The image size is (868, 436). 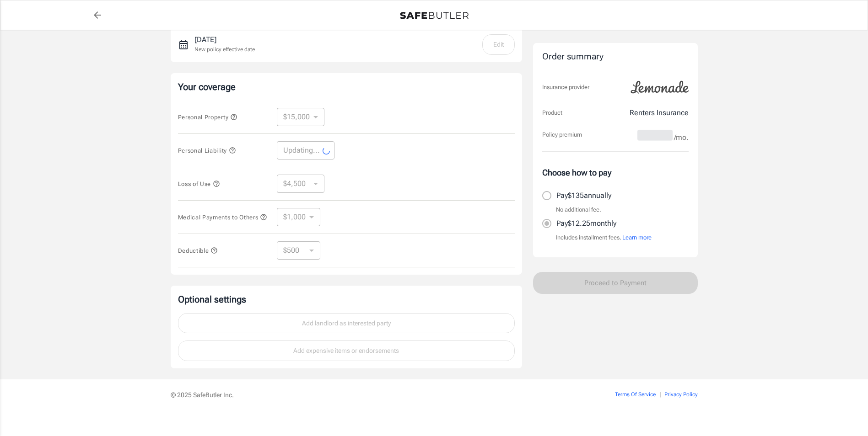 I want to click on p: Policy premium, so click(x=562, y=135).